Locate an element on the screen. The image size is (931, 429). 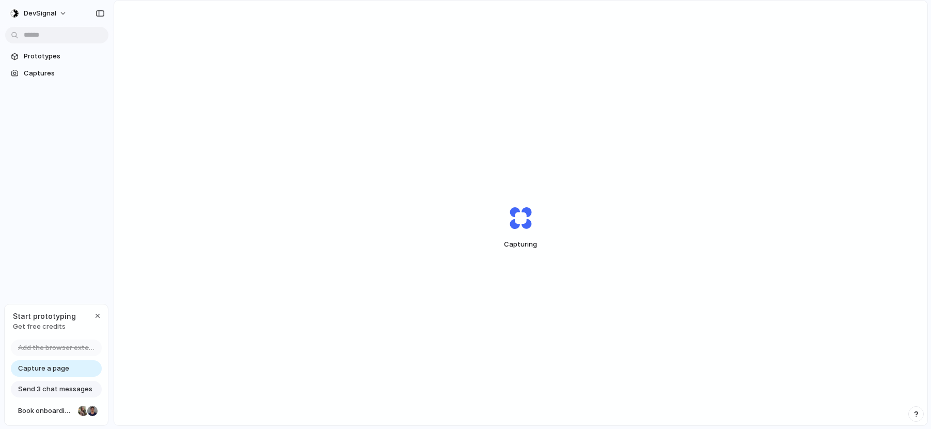
span: Start prototyping is located at coordinates (44, 315).